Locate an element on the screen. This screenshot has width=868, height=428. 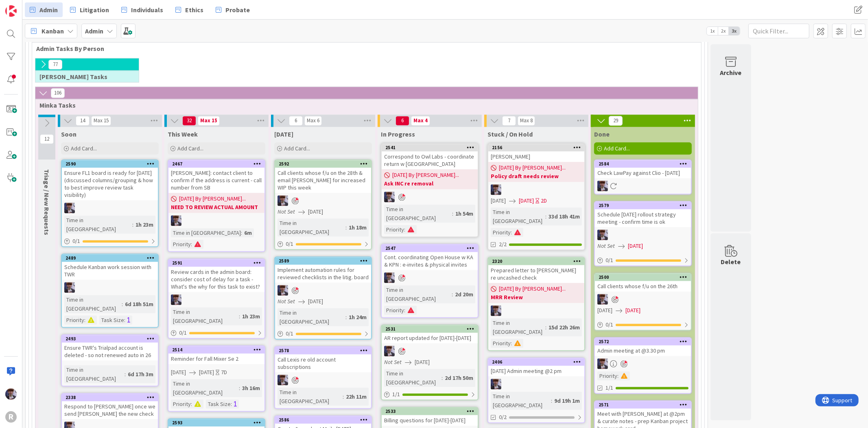
a: 2572Admin meeting at @3.30 pmMLPriority:1/1 is located at coordinates (643, 365).